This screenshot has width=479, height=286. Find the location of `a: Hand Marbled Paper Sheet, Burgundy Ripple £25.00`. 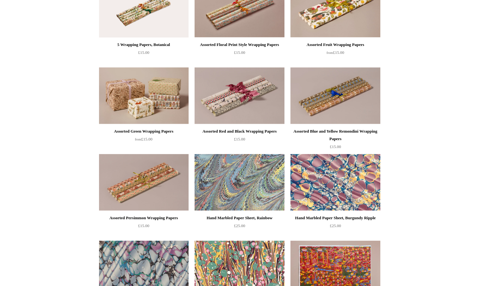

a: Hand Marbled Paper Sheet, Burgundy Ripple £25.00 is located at coordinates (335, 227).